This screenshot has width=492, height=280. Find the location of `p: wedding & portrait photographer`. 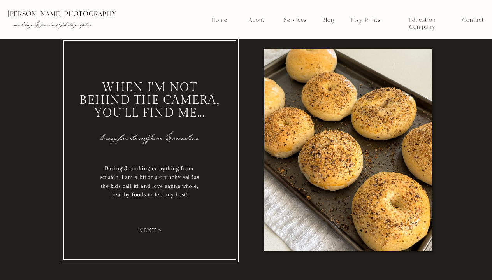

p: wedding & portrait photographer is located at coordinates (61, 25).